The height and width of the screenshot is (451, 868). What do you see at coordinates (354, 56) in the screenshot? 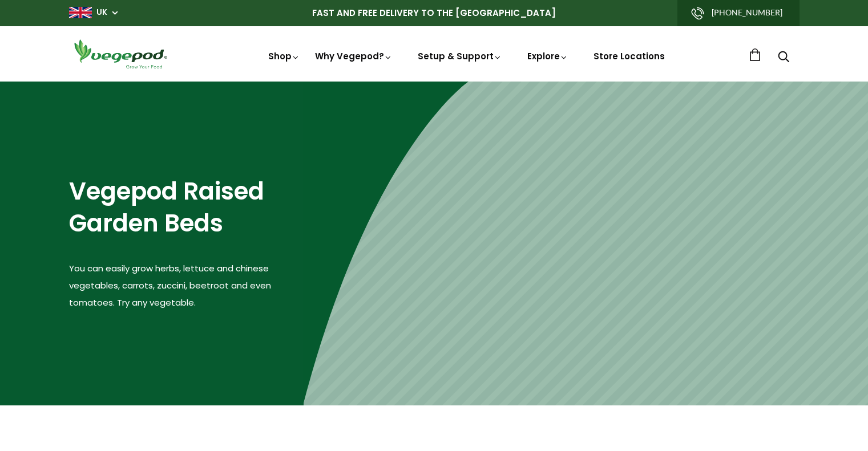
I see `a: Why Vegepod?` at bounding box center [354, 56].